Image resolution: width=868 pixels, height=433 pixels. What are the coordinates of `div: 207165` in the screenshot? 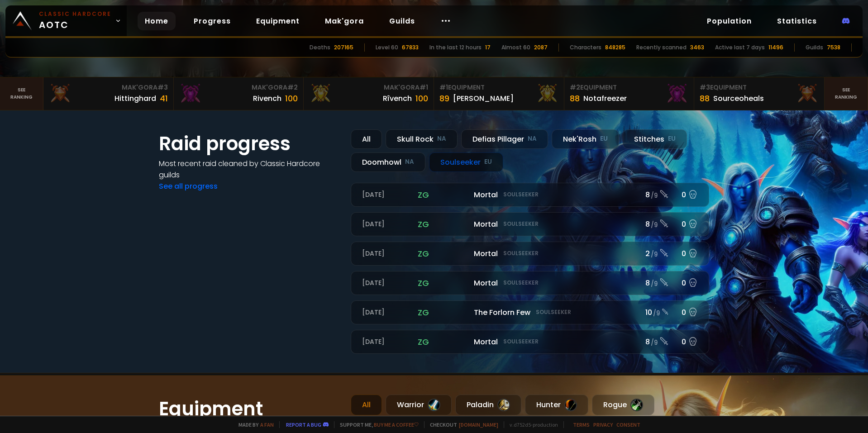 It's located at (344, 48).